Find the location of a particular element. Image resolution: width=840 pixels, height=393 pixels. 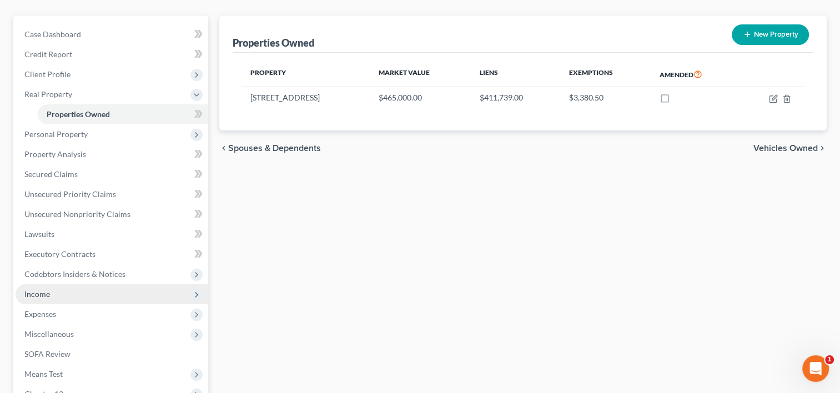

span: Real Property is located at coordinates (48, 94).